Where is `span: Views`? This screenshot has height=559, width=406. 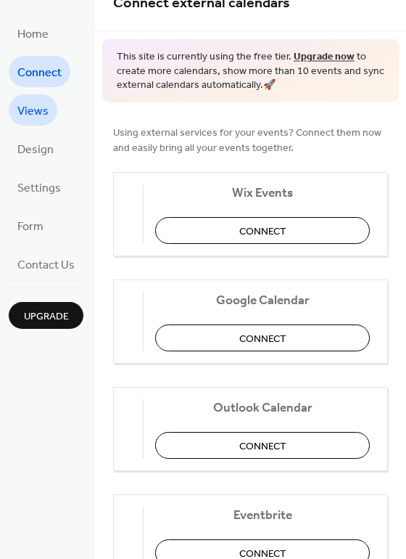 span: Views is located at coordinates (33, 111).